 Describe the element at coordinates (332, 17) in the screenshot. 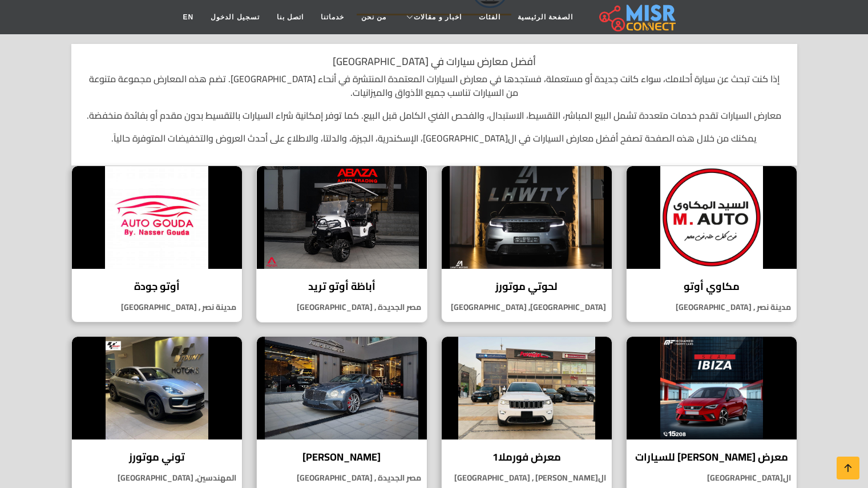

I see `a: خدماتنا` at that location.